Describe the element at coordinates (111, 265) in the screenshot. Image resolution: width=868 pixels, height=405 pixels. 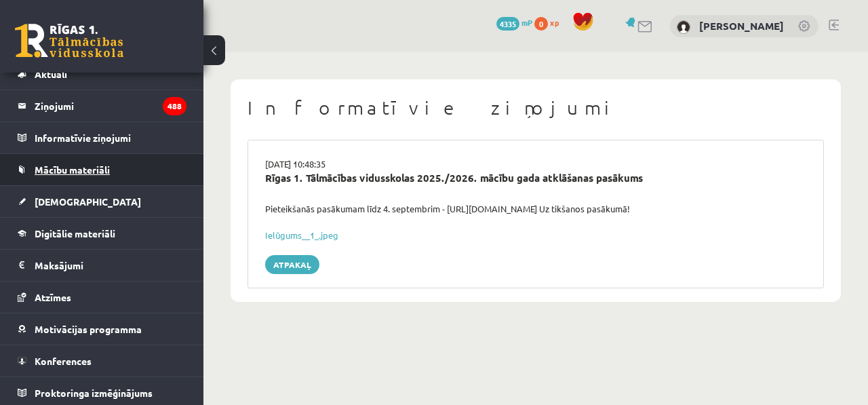
I see `legend: Maksājumi` at that location.